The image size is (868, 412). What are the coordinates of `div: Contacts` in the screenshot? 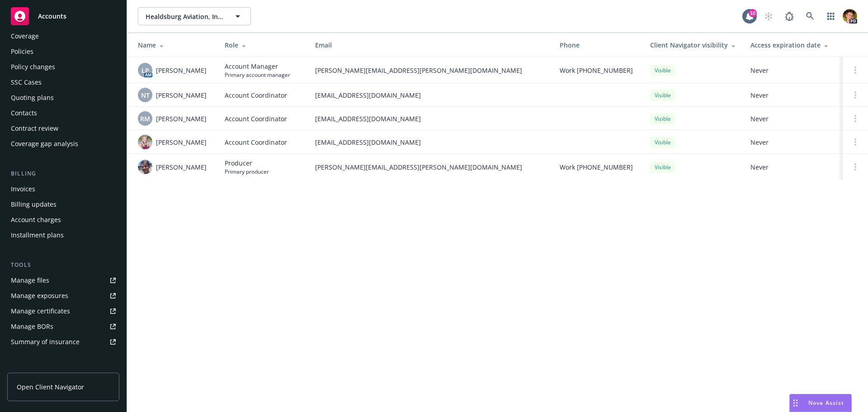 It's located at (24, 113).